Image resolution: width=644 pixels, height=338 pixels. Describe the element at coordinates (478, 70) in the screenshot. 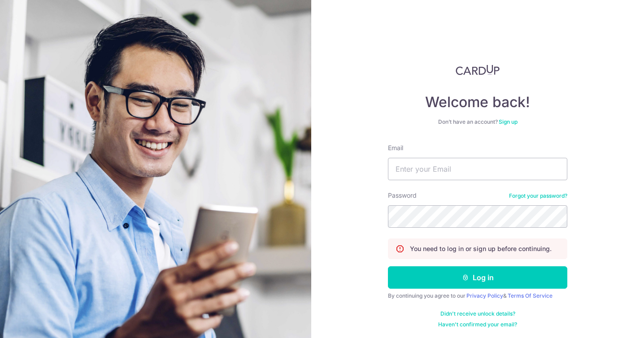

I see `img: CardUp Logo` at that location.